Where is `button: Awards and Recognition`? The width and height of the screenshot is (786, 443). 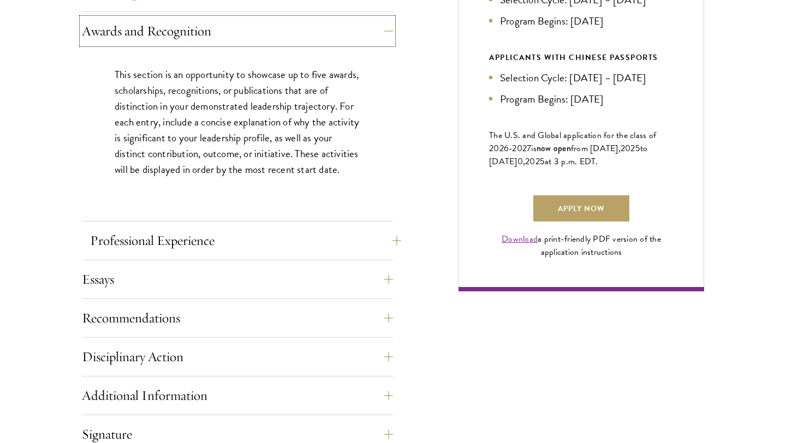
button: Awards and Recognition is located at coordinates (237, 31).